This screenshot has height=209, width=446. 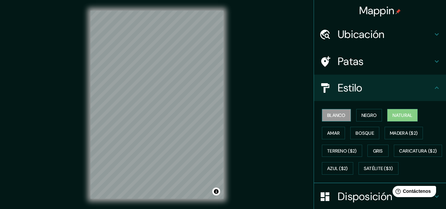 I want to click on font: Contáctenos, so click(x=29, y=8).